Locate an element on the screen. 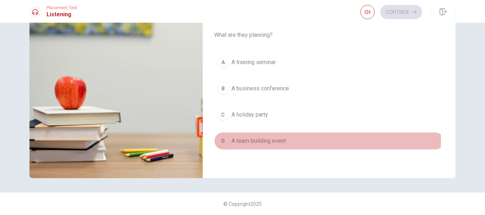 The height and width of the screenshot is (215, 485). div: A is located at coordinates (223, 62).